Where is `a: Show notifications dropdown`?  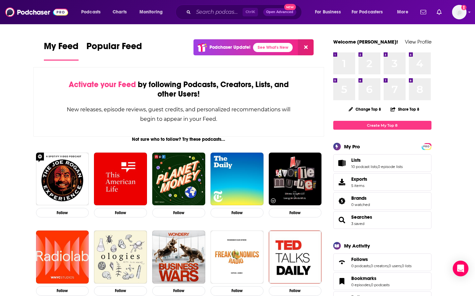
a: Show notifications dropdown is located at coordinates (423, 12).